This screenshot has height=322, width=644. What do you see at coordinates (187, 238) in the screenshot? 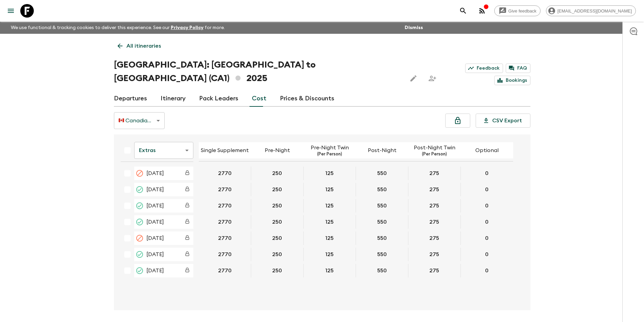
I see `div: Costs are fixed. The departure date (16 Aug 2025) has passed` at bounding box center [187, 238].